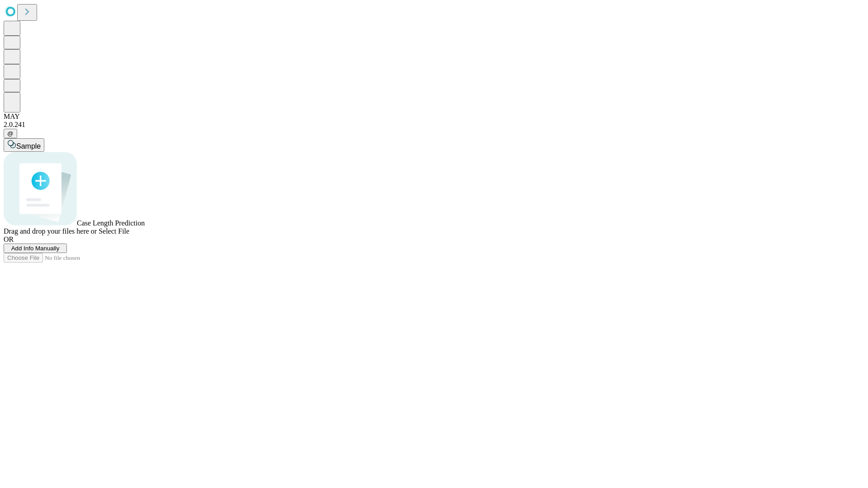 The image size is (868, 488). Describe the element at coordinates (9, 239) in the screenshot. I see `span: OR` at that location.